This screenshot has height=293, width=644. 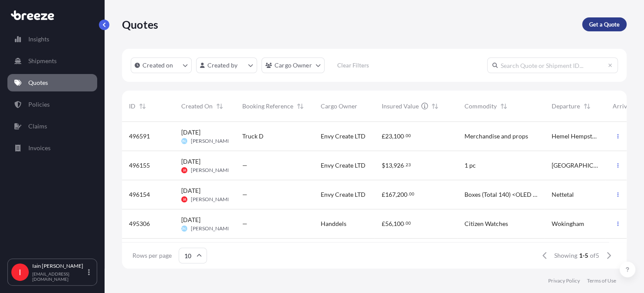 What do you see at coordinates (564, 281) in the screenshot?
I see `a: Privacy Policy` at bounding box center [564, 281].